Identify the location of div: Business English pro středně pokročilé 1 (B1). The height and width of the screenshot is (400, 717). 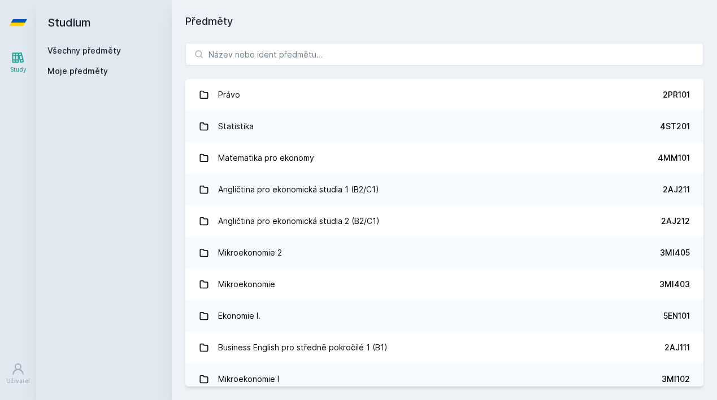
(303, 348).